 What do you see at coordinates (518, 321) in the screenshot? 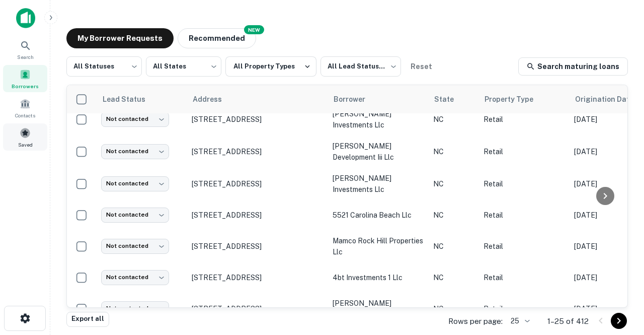
I see `div: 25` at bounding box center [518, 321].